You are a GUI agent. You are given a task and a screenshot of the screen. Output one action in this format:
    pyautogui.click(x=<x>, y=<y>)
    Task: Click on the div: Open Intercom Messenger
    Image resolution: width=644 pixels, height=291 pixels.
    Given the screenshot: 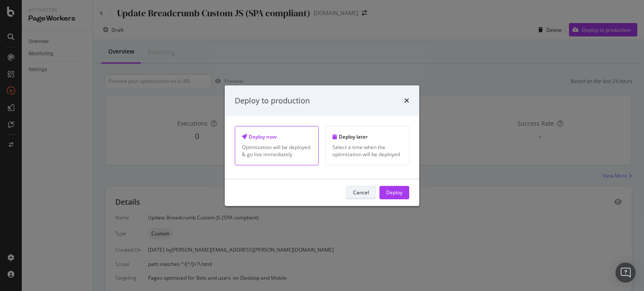 What is the action you would take?
    pyautogui.click(x=625, y=273)
    